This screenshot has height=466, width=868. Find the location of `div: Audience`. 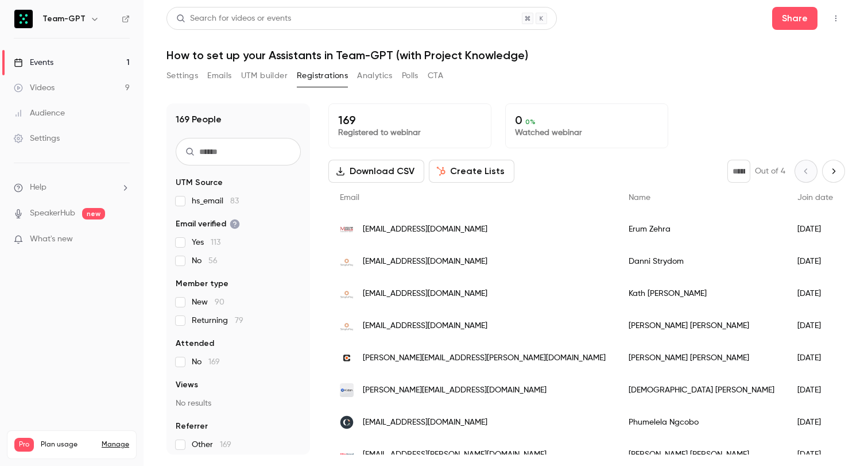

div: Audience is located at coordinates (39, 113).